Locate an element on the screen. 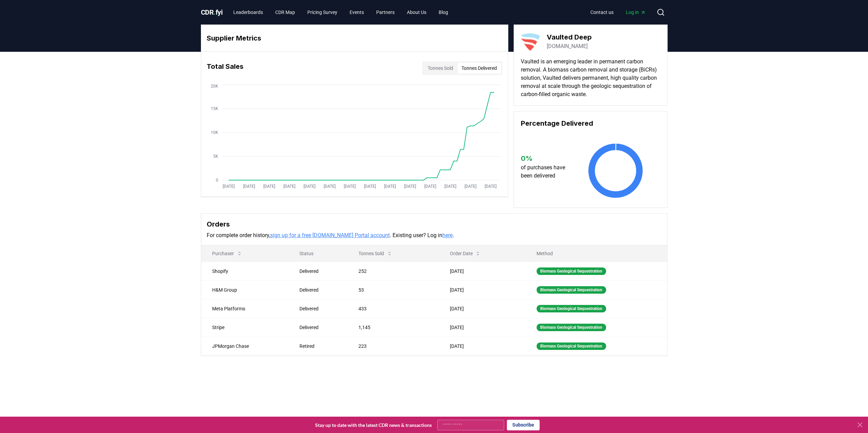  a: Events is located at coordinates (357, 12).